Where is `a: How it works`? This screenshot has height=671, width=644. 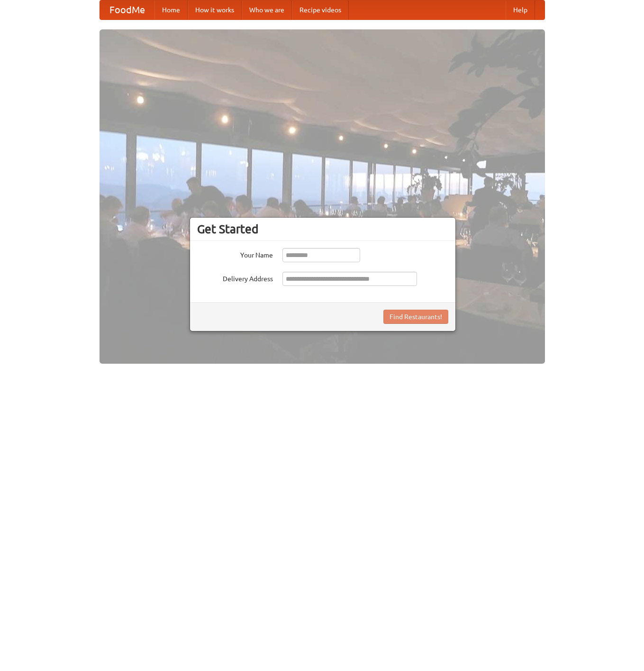
a: How it works is located at coordinates (215, 10).